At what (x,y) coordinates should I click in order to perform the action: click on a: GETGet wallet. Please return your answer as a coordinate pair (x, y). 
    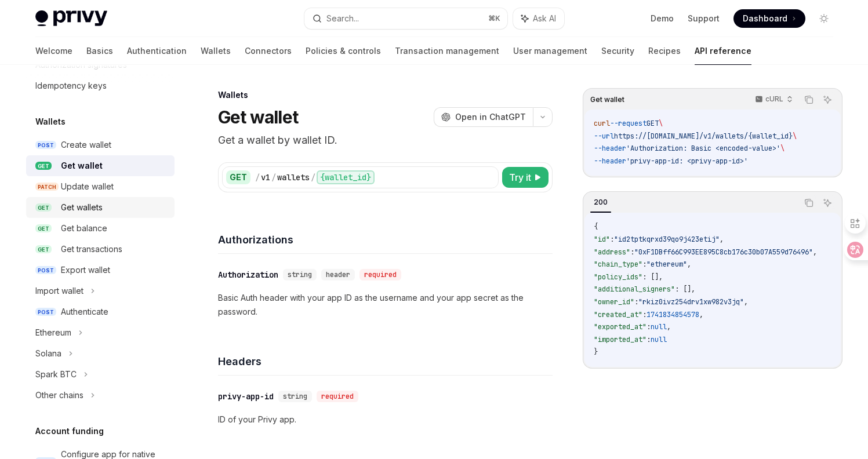
    Looking at the image, I should click on (100, 166).